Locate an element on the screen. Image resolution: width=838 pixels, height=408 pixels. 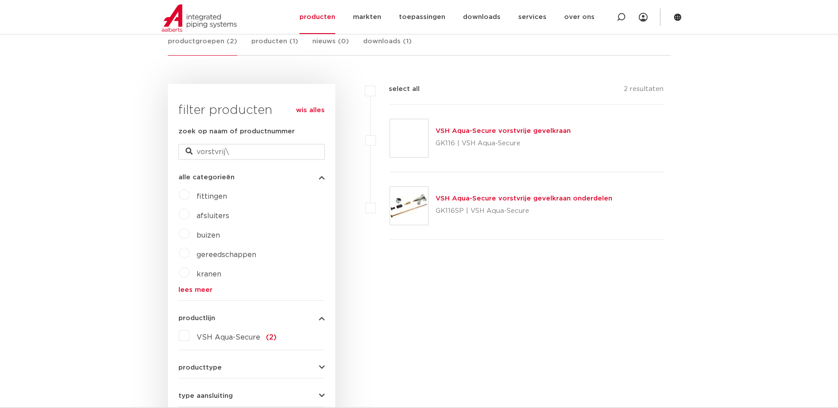
span: buizen is located at coordinates (208, 236).